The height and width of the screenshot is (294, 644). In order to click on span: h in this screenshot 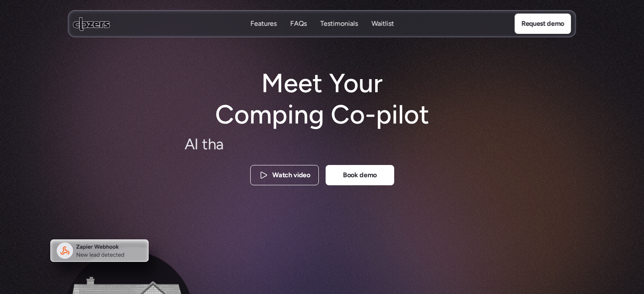, I will do `click(212, 144)`.